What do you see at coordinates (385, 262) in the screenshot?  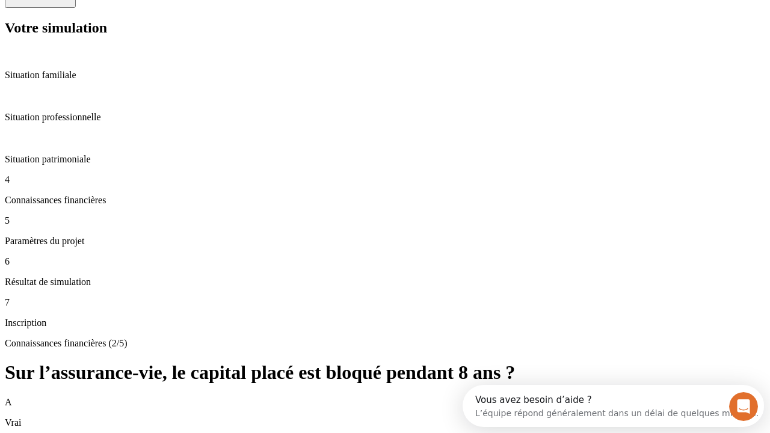 I see `p: 6` at bounding box center [385, 262].